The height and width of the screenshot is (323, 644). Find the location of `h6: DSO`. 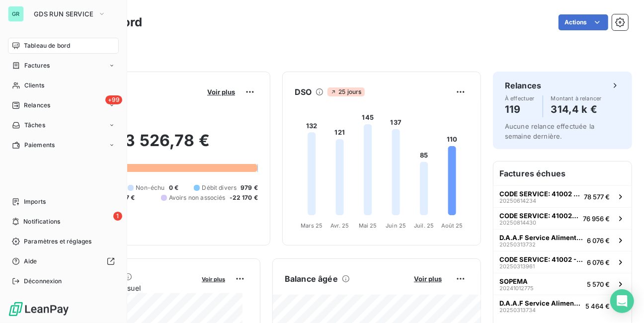

h6: DSO is located at coordinates (303, 92).